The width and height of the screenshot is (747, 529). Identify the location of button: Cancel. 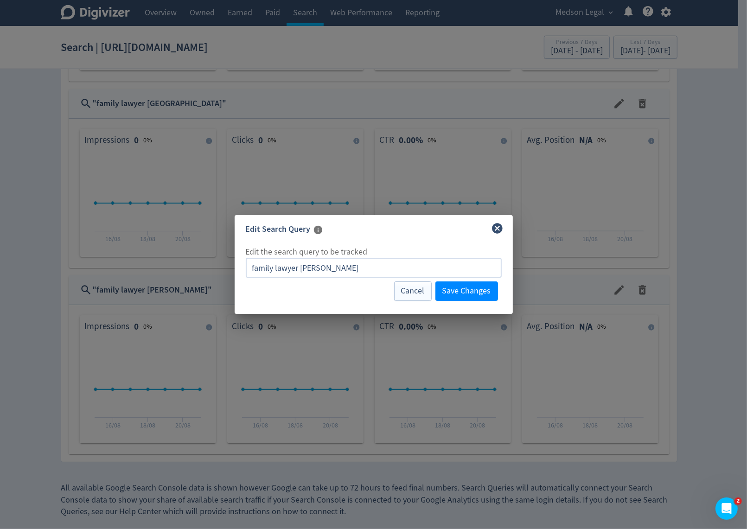
(413, 291).